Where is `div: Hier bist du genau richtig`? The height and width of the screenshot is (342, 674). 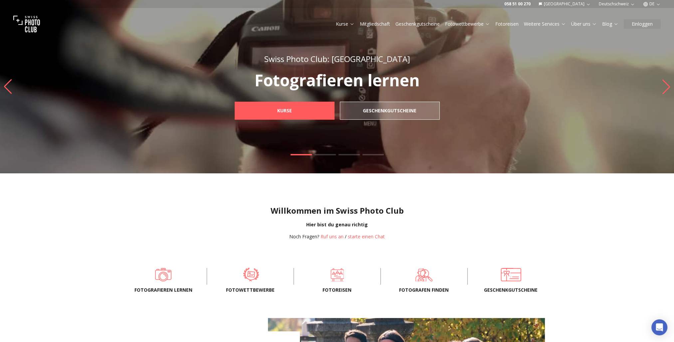
div: Hier bist du genau richtig is located at coordinates (337, 224).